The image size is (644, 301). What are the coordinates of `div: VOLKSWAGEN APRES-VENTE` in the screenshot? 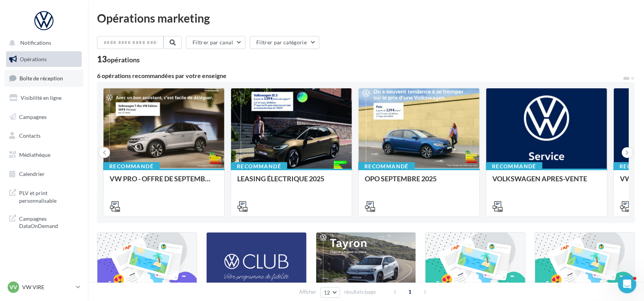 It's located at (546, 182).